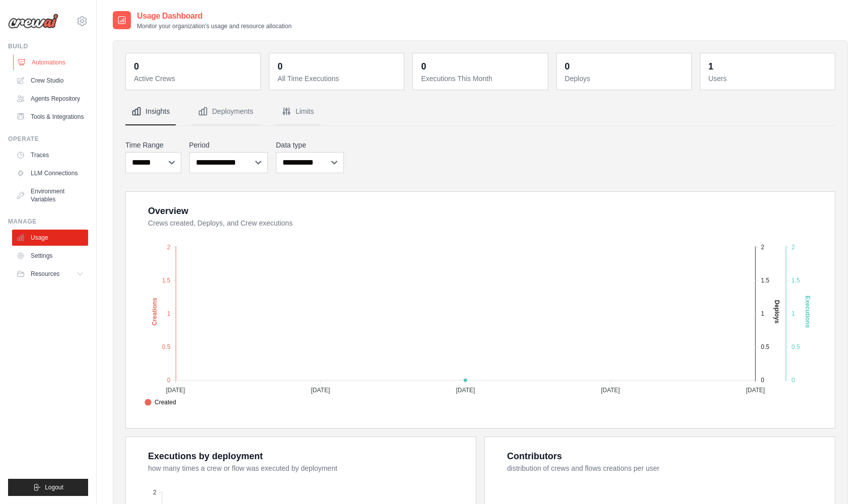 The height and width of the screenshot is (504, 864). What do you see at coordinates (306, 468) in the screenshot?
I see `dt: how many times a crew or flow was executed by deployment` at bounding box center [306, 468].